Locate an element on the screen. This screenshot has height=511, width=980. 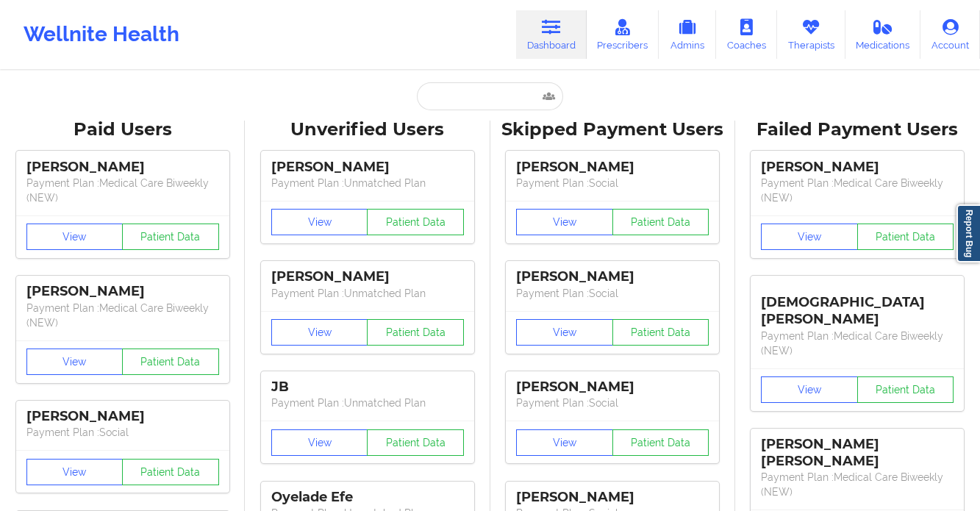
a: Therapists is located at coordinates (811, 34).